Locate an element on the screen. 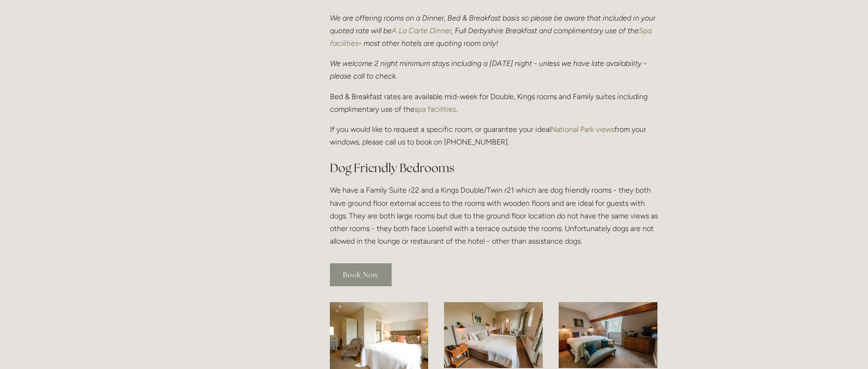 The height and width of the screenshot is (369, 868). em: We are offering rooms on a Dinner, Bed & Breakfast basis so please be aware that included in your... is located at coordinates (493, 25).